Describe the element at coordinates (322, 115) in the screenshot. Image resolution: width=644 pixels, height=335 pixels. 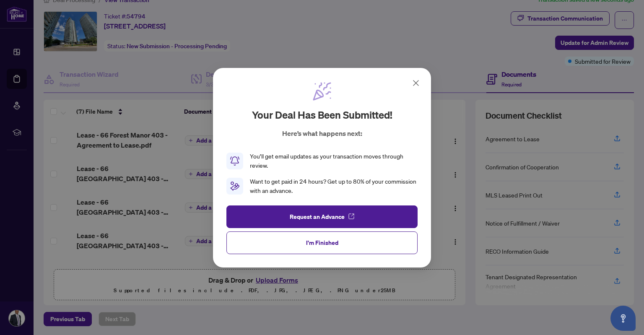
I see `h2: Your deal has been submitted!` at that location.